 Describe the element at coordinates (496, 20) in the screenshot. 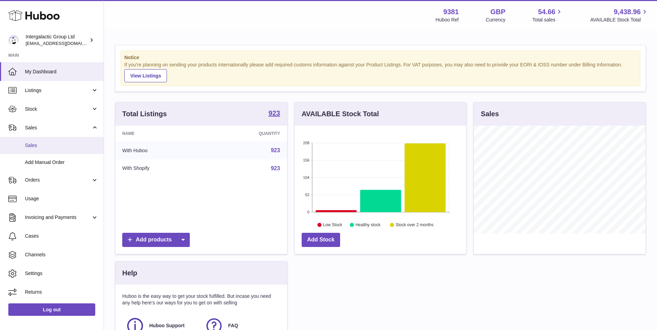

I see `div: Currency` at that location.